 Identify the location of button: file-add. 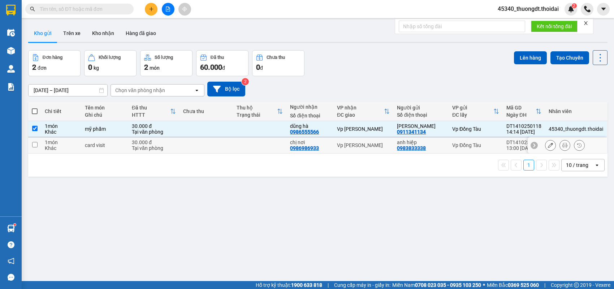
(168, 9).